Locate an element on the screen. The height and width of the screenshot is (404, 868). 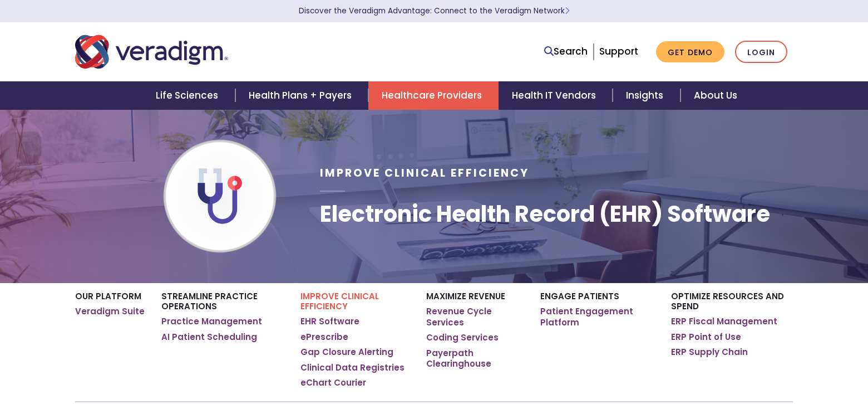
a: Payerpath Clearinghouse is located at coordinates (475, 358).